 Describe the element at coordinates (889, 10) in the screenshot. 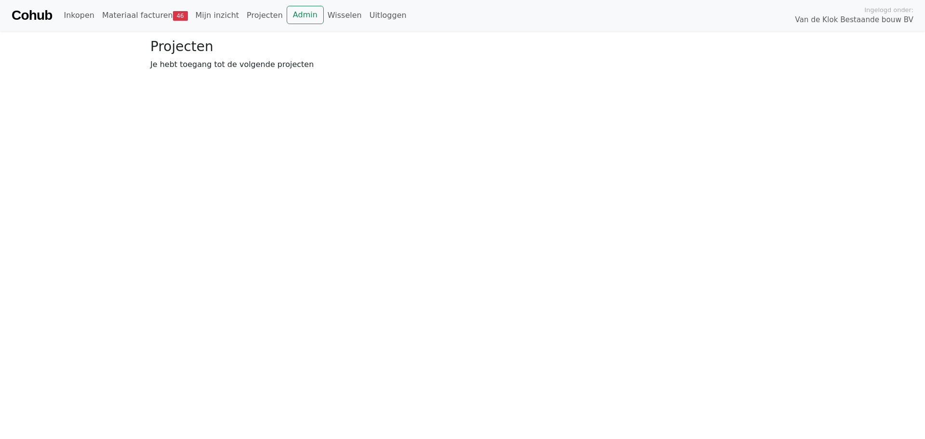

I see `span: Ingelogd onder:` at that location.